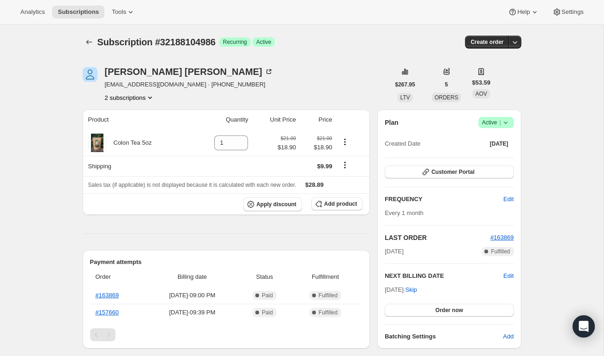 Image resolution: width=604 pixels, height=356 pixels. Describe the element at coordinates (315, 184) in the screenshot. I see `span: $28.89` at that location.